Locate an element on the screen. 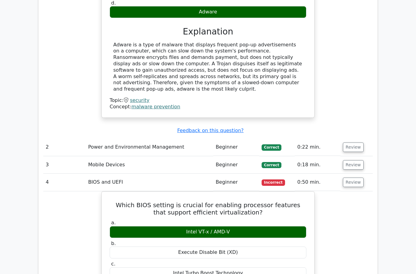  td: 0:22 min. is located at coordinates (318, 147).